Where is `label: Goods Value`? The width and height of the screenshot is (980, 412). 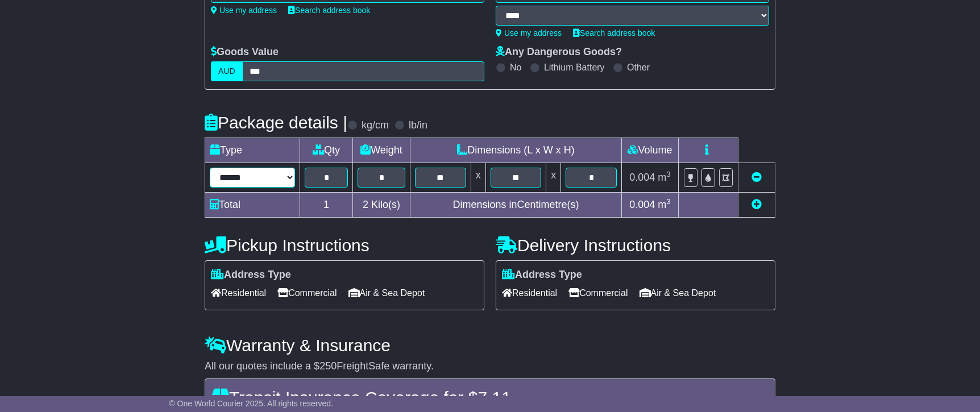 label: Goods Value is located at coordinates (244, 52).